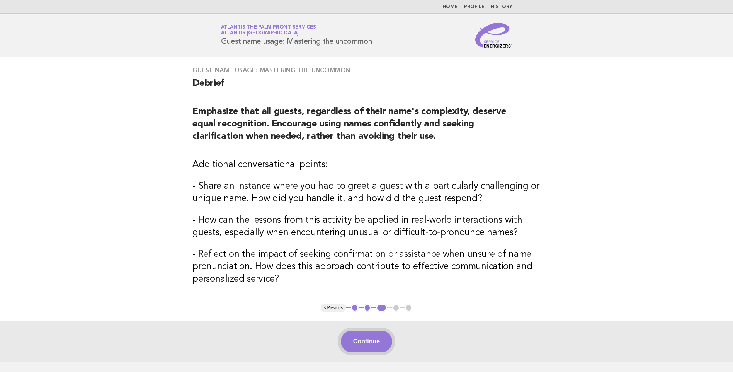  I want to click on img: Service Energizers, so click(494, 35).